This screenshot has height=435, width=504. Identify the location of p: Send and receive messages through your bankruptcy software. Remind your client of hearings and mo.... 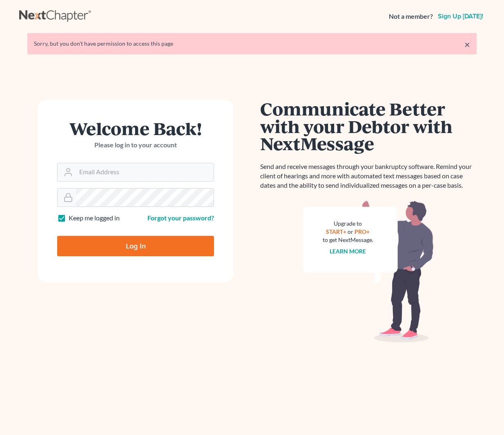
(368, 176).